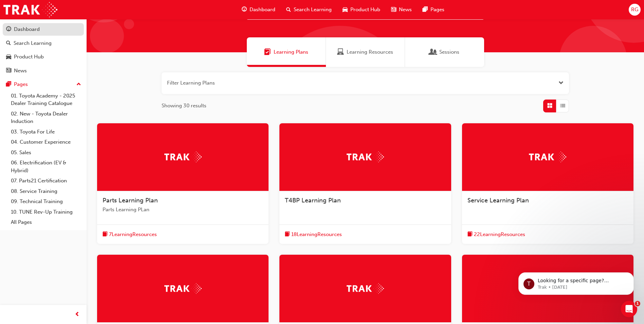 This screenshot has width=644, height=324. What do you see at coordinates (33, 43) in the screenshot?
I see `div: Search Learning` at bounding box center [33, 43].